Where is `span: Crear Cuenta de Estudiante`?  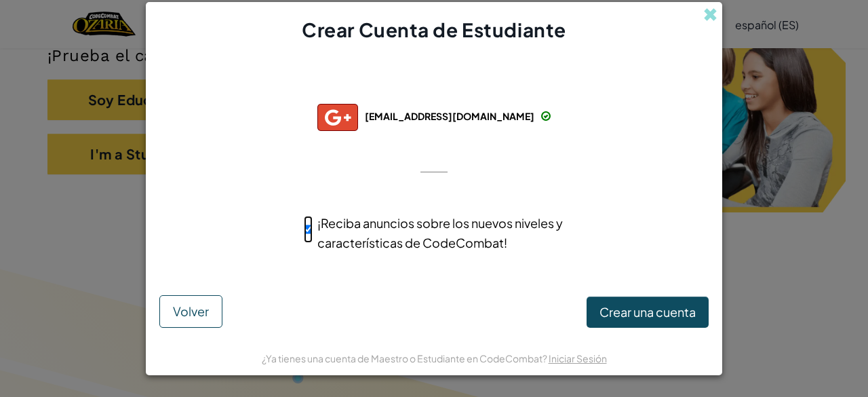
span: Crear Cuenta de Estudiante is located at coordinates (434, 29).